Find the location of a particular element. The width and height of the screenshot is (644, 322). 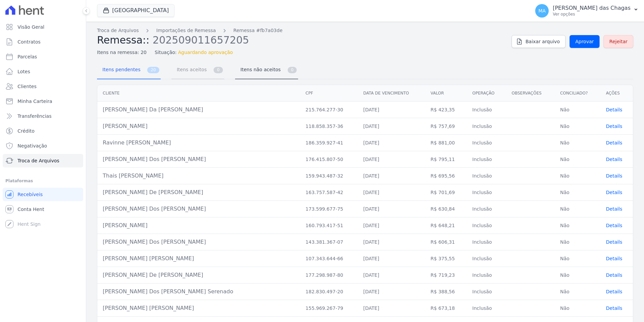

th: CPF is located at coordinates (329, 93).